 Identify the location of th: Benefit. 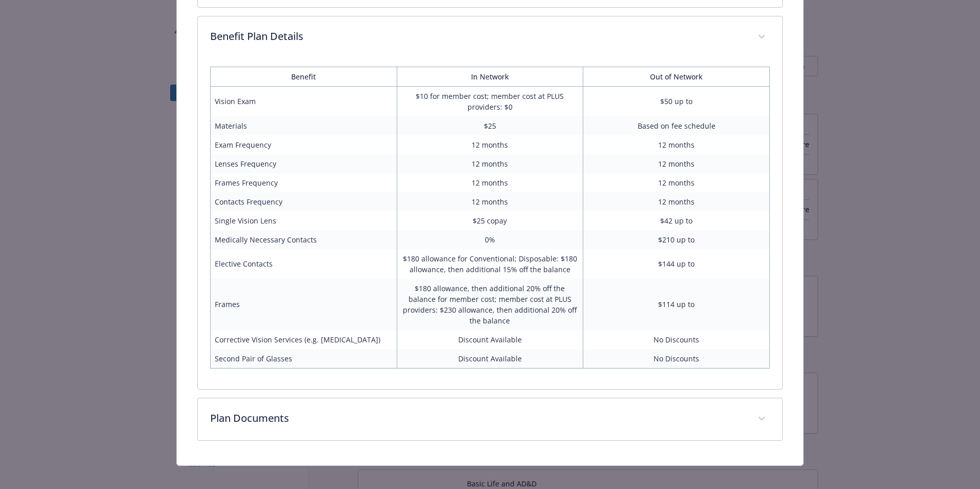
(304, 77).